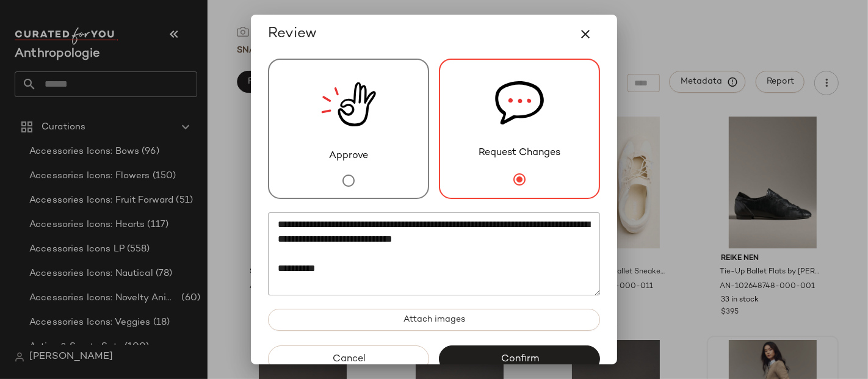 The height and width of the screenshot is (379, 868). Describe the element at coordinates (348, 359) in the screenshot. I see `span: Cancel` at that location.